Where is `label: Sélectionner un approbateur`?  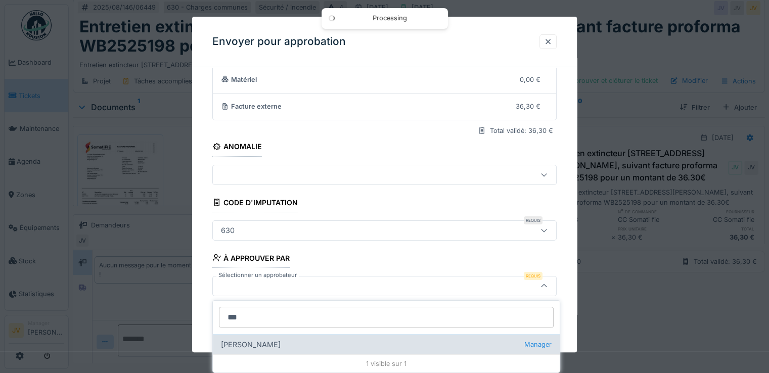
label: Sélectionner un approbateur is located at coordinates (257, 275).